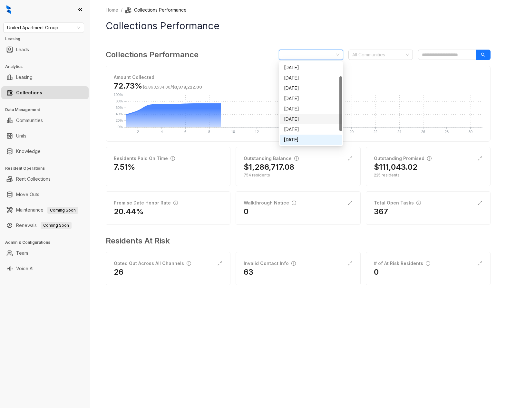 The width and height of the screenshot is (506, 408). What do you see at coordinates (120, 127) in the screenshot?
I see `text: 0%` at bounding box center [120, 127].